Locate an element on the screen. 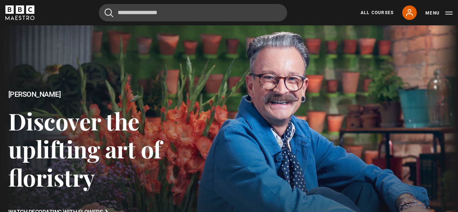  button: Submit the search query is located at coordinates (109, 13).